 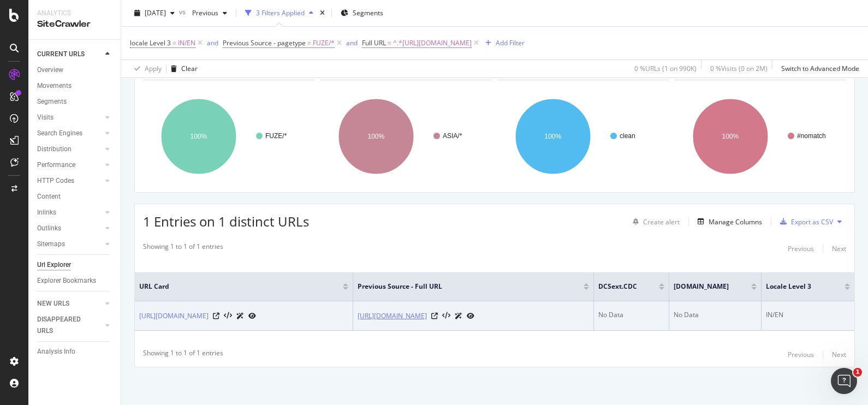 What do you see at coordinates (69, 133) in the screenshot?
I see `a: Search Engines` at bounding box center [69, 133].